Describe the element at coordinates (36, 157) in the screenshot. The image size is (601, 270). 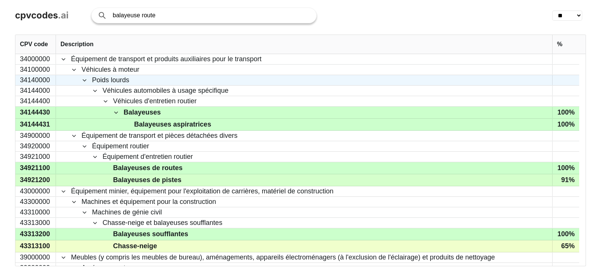
I see `div: 34921000` at that location.